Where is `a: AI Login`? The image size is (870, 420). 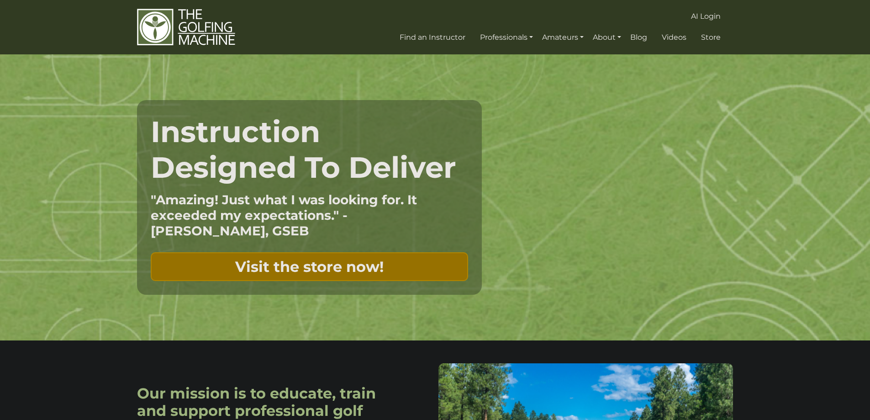 a: AI Login is located at coordinates (705, 16).